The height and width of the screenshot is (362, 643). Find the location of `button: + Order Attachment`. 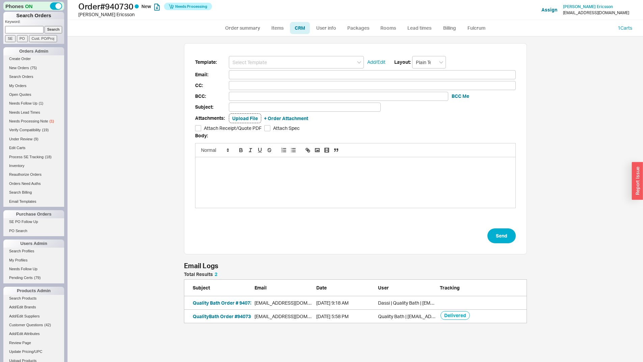

button: + Order Attachment is located at coordinates (286, 118).